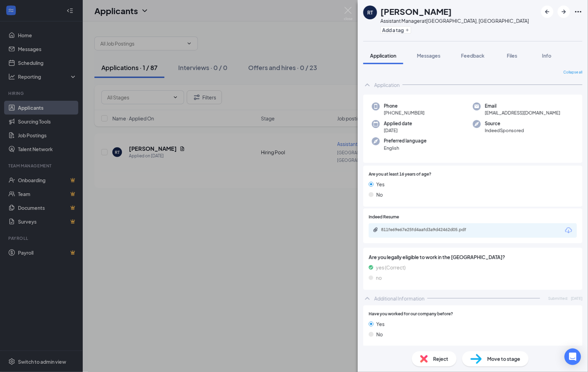  I want to click on span: Messages, so click(429, 56).